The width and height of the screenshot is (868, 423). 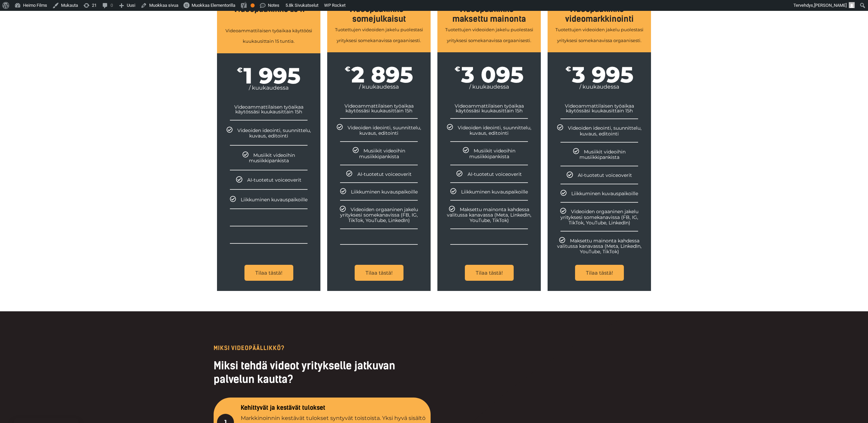 What do you see at coordinates (334, 408) in the screenshot?
I see `h4: Kehittyvät ja kestävät tulokset` at bounding box center [334, 408].